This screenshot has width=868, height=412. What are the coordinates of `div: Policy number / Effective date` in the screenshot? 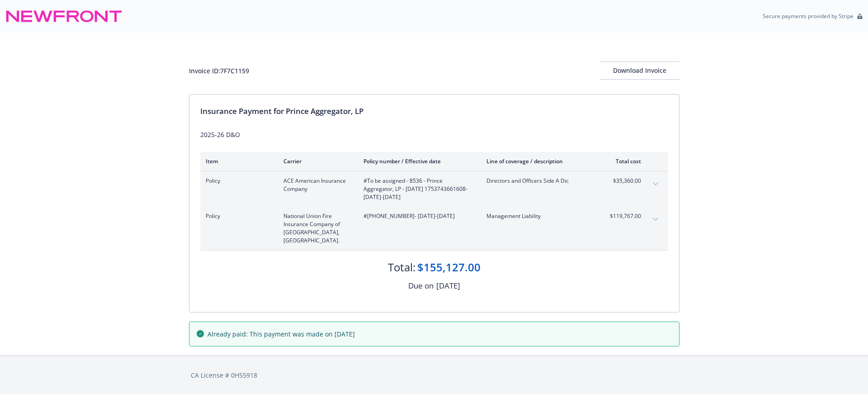 It's located at (418, 161).